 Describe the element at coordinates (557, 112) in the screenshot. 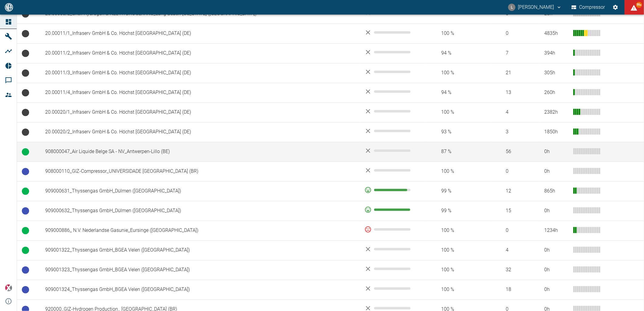

I see `div: 2382 h` at that location.